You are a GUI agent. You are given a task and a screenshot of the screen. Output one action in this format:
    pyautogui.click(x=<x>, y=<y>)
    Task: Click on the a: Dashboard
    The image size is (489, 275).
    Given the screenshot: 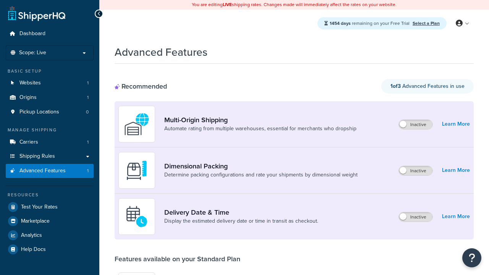 What is the action you would take?
    pyautogui.click(x=50, y=34)
    